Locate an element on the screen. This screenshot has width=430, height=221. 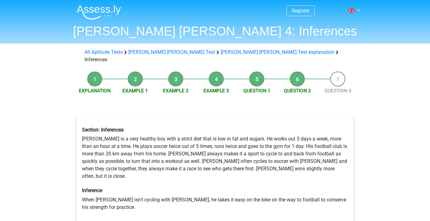
a: Example 3 is located at coordinates (216, 91).